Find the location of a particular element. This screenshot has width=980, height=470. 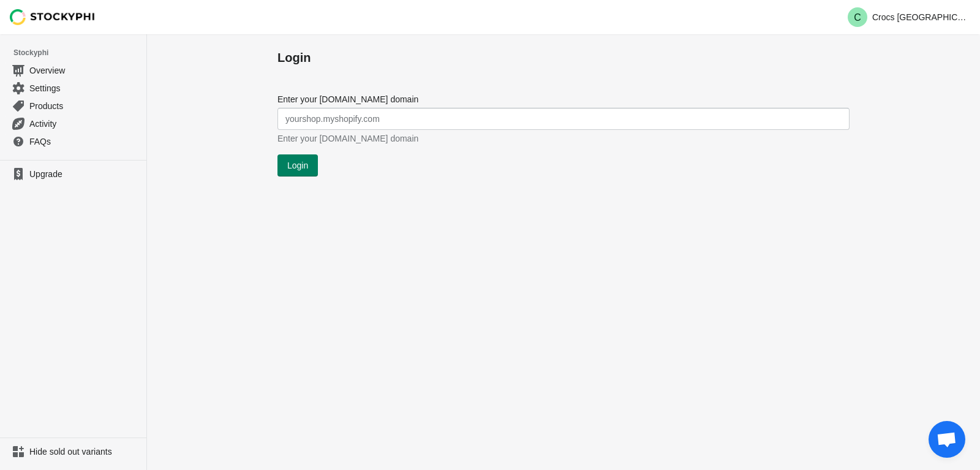

a: Hide sold out variants is located at coordinates (73, 452).